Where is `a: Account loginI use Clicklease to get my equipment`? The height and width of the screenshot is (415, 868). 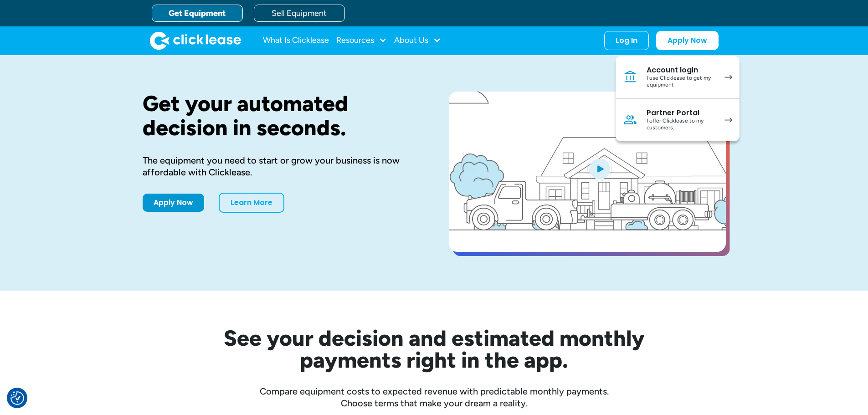 a: Account loginI use Clicklease to get my equipment is located at coordinates (677, 77).